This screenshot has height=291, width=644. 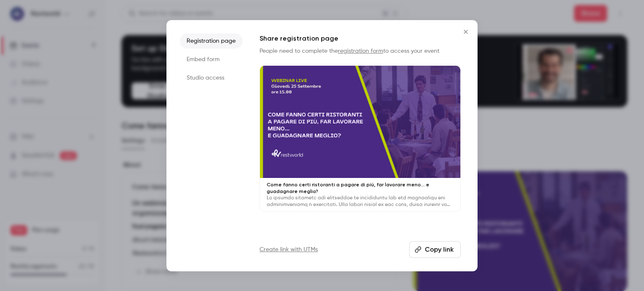 I want to click on li: Studio access, so click(x=211, y=78).